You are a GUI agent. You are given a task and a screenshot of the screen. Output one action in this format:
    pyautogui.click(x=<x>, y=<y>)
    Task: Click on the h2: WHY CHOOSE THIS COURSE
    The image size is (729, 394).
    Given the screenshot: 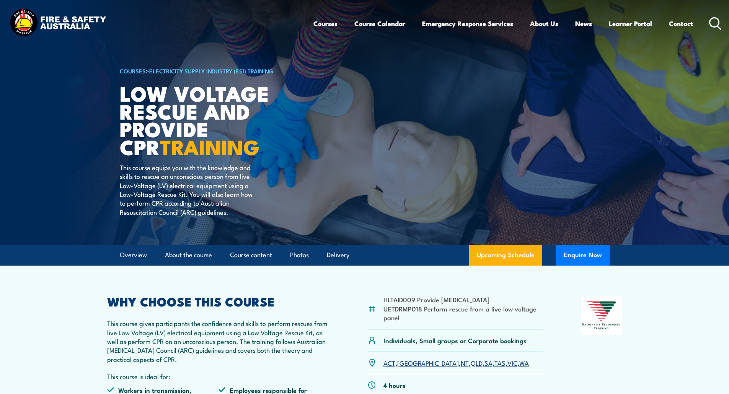 What is the action you would take?
    pyautogui.click(x=219, y=301)
    